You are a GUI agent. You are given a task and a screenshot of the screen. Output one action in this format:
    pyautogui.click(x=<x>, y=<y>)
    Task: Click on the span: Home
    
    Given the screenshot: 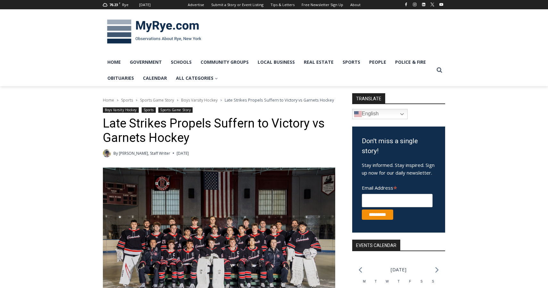 What is the action you would take?
    pyautogui.click(x=108, y=100)
    